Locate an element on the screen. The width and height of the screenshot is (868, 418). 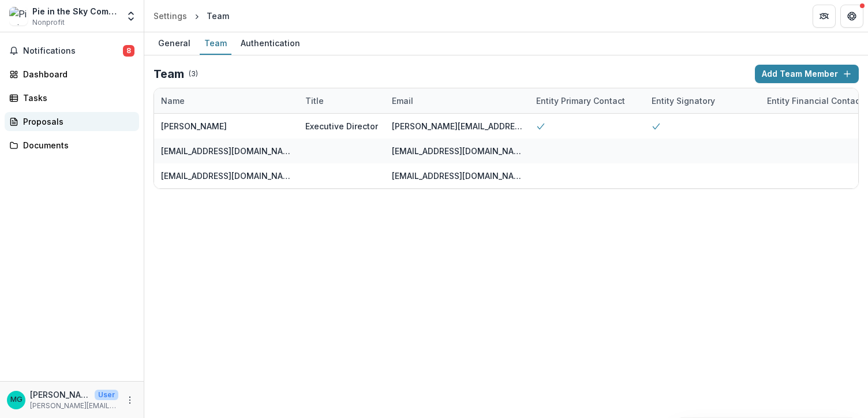
div: Tasks is located at coordinates (76, 98).